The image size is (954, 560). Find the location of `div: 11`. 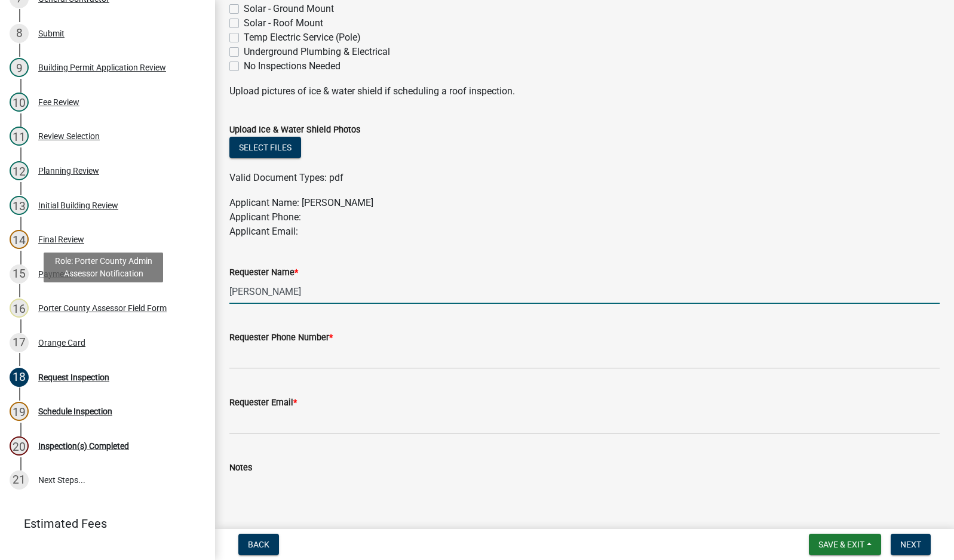

div: 11 is located at coordinates (19, 136).